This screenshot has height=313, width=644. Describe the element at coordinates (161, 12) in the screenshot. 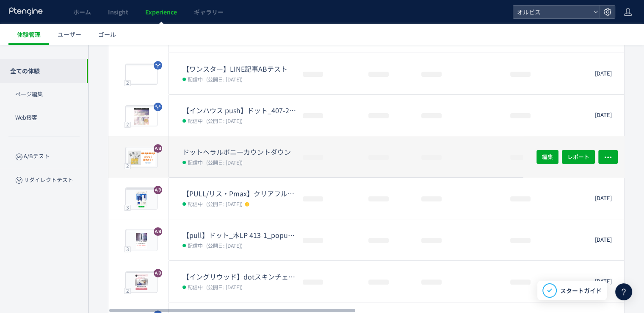

I see `span: Experience` at that location.